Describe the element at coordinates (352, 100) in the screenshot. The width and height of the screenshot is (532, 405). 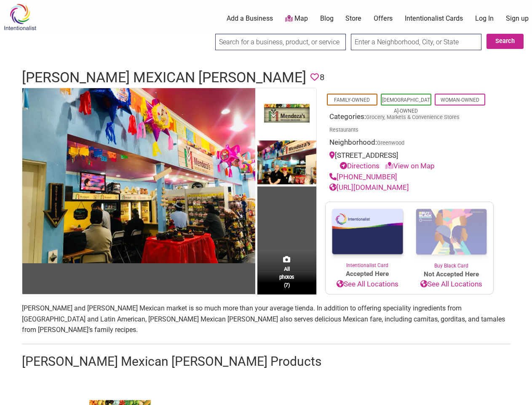
I see `a: Family-Owned` at that location.